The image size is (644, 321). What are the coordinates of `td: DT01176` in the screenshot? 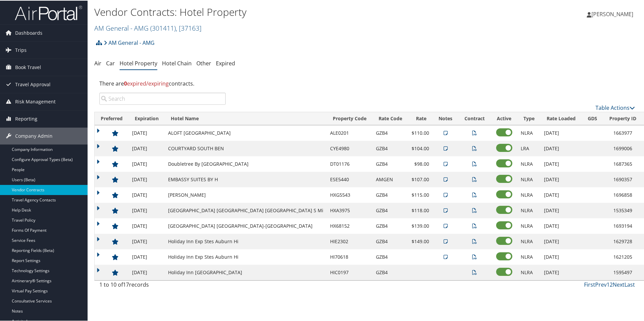 It's located at (349, 163).